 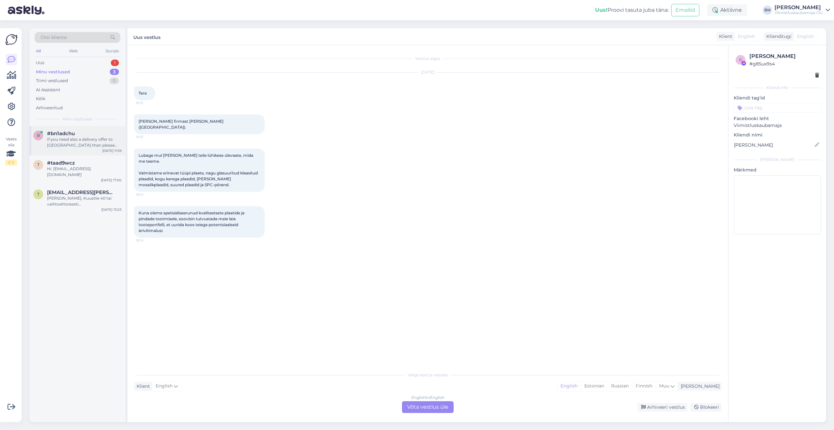 What do you see at coordinates (727, 10) in the screenshot?
I see `div: Aktiivne` at bounding box center [727, 10].